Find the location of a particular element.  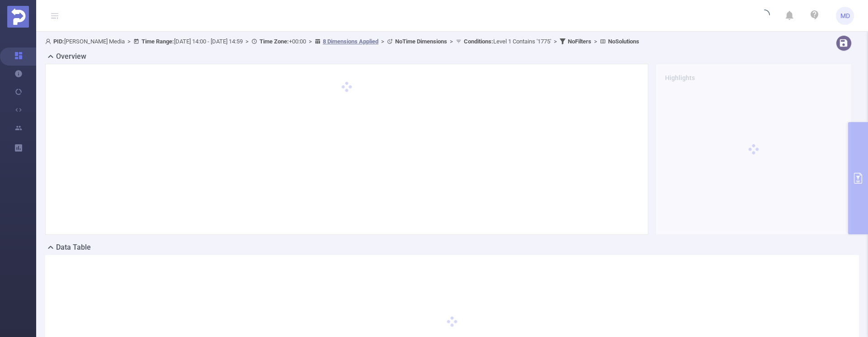

h2: Data Table is located at coordinates (73, 247).